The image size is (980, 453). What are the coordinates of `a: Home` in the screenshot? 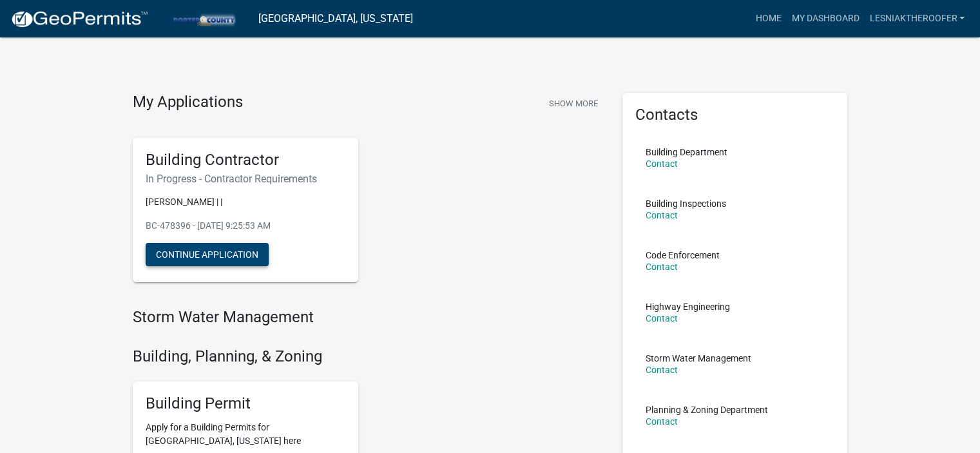 It's located at (768, 18).